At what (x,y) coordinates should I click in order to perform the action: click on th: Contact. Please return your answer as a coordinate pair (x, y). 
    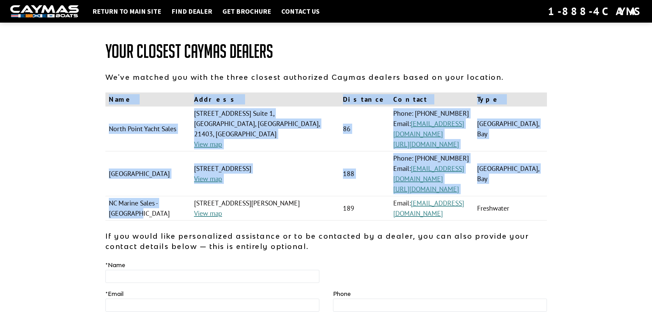
    Looking at the image, I should click on (432, 99).